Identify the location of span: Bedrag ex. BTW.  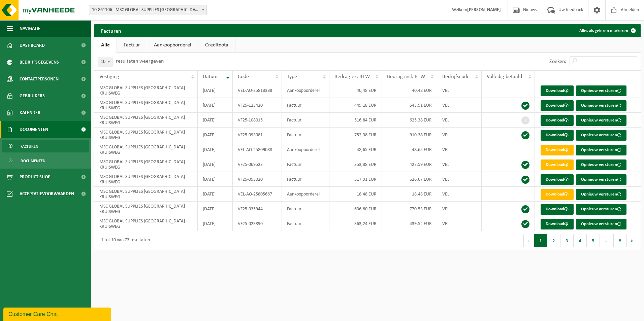
(352, 77).